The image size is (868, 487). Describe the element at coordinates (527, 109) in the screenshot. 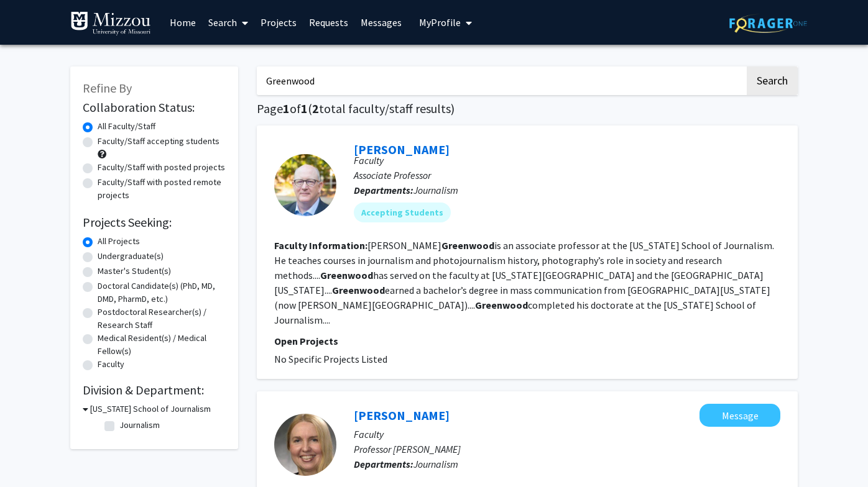

I see `h1: Page of ( total faculty/staff results)` at that location.